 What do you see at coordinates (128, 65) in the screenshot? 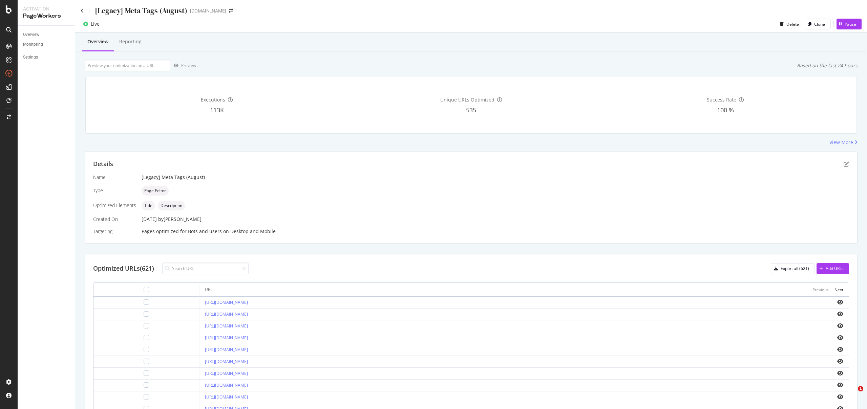
I see `input: Preview your optimization on a URL` at bounding box center [128, 65].